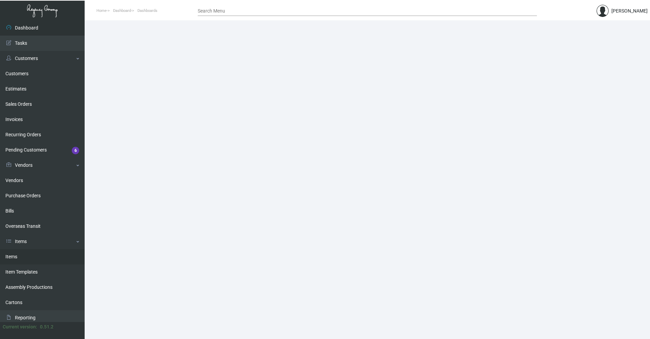  I want to click on span: Home, so click(102, 10).